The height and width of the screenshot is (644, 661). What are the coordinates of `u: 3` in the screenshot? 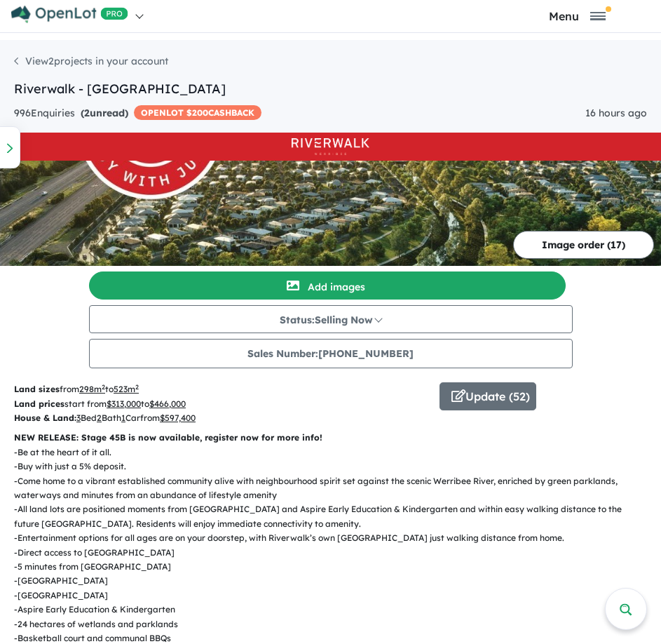 It's located at (79, 417).